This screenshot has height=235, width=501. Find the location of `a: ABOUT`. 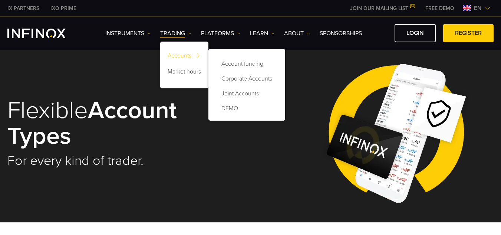

a: ABOUT is located at coordinates (297, 33).